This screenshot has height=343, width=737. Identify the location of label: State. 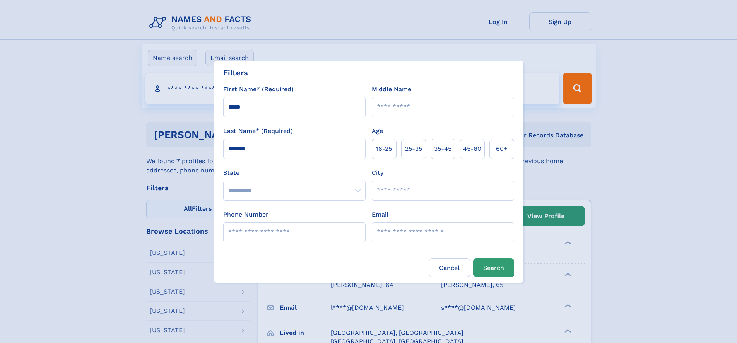
(294, 173).